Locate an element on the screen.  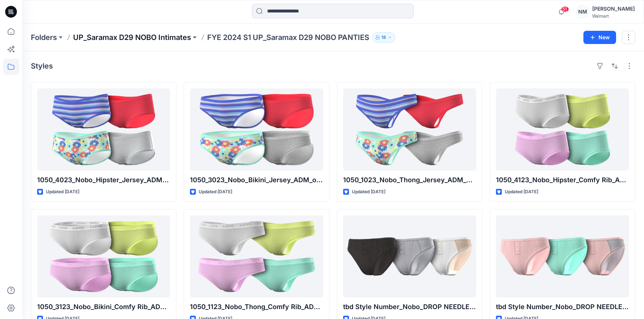
p: FYE 2024 S1 UP_Saramax D29 NOBO PANTIES is located at coordinates (288, 37).